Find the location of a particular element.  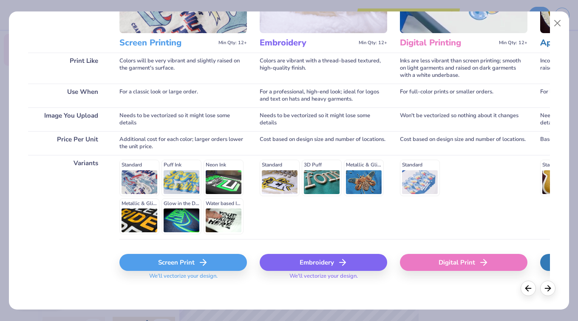

p: You can change this later. is located at coordinates (67, 8).